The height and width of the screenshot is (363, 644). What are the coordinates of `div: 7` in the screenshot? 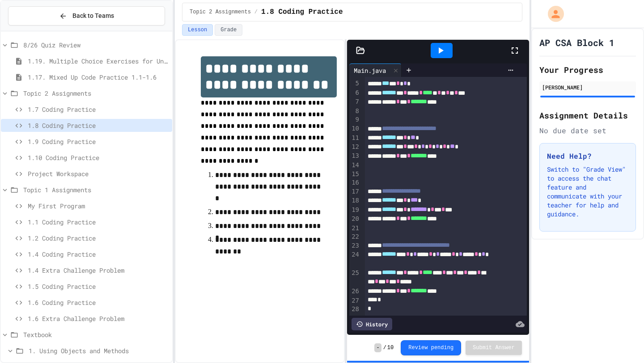 It's located at (355, 102).